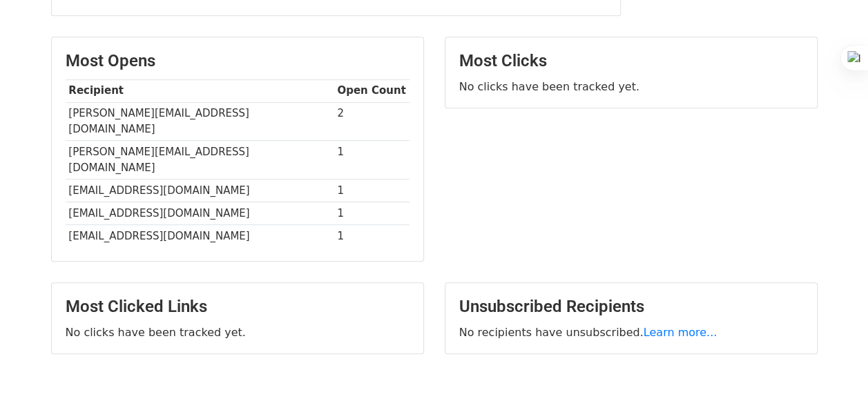 Image resolution: width=868 pixels, height=410 pixels. I want to click on h3: Unsubscribed Recipients, so click(631, 307).